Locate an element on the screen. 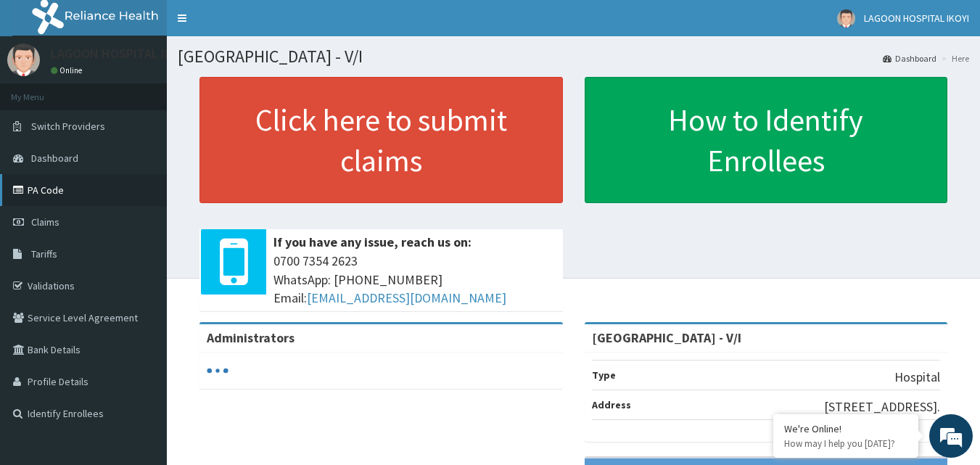  span: Dashboard is located at coordinates (54, 158).